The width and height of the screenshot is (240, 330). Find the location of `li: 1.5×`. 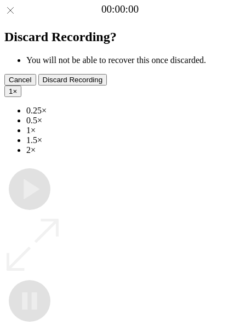

li: 1.5× is located at coordinates (131, 140).